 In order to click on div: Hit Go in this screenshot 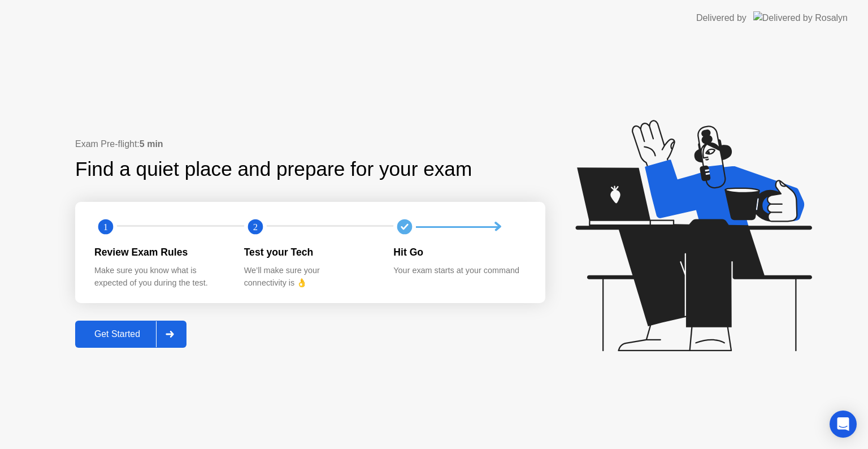, I will do `click(459, 252)`.